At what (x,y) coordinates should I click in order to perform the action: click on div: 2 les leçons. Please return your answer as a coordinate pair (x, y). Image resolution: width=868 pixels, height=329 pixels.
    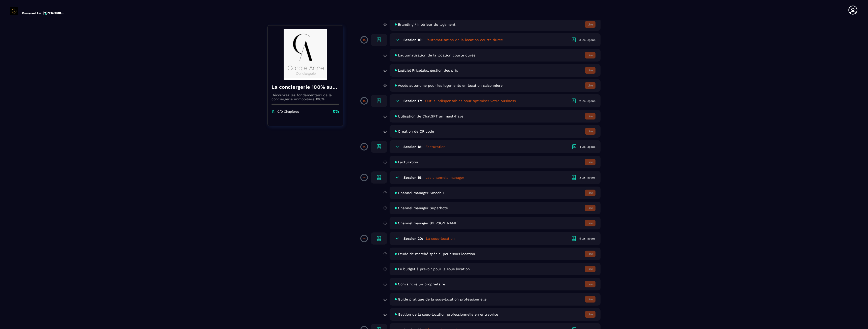
    Looking at the image, I should click on (588, 101).